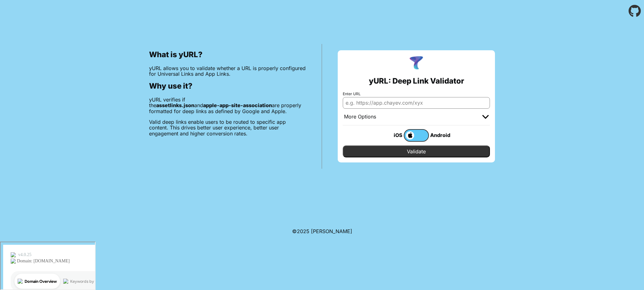 The width and height of the screenshot is (644, 290). What do you see at coordinates (19, 39) in the screenshot?
I see `img: tab_domain_overview_orange.svg` at bounding box center [19, 39].